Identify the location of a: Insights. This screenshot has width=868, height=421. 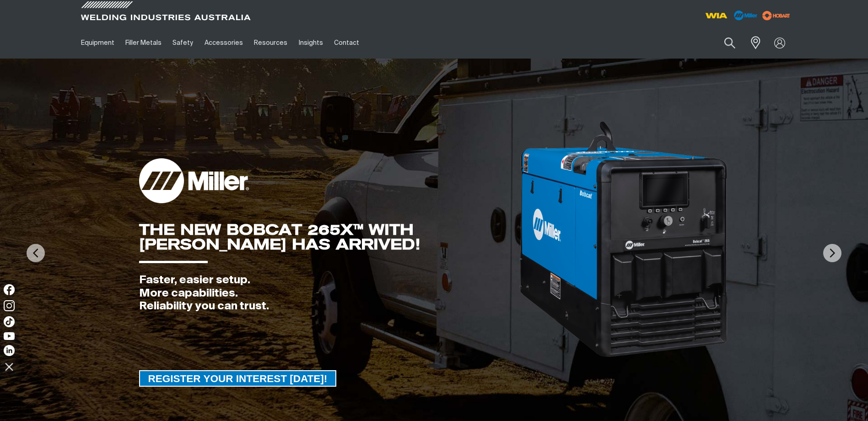
(310, 42).